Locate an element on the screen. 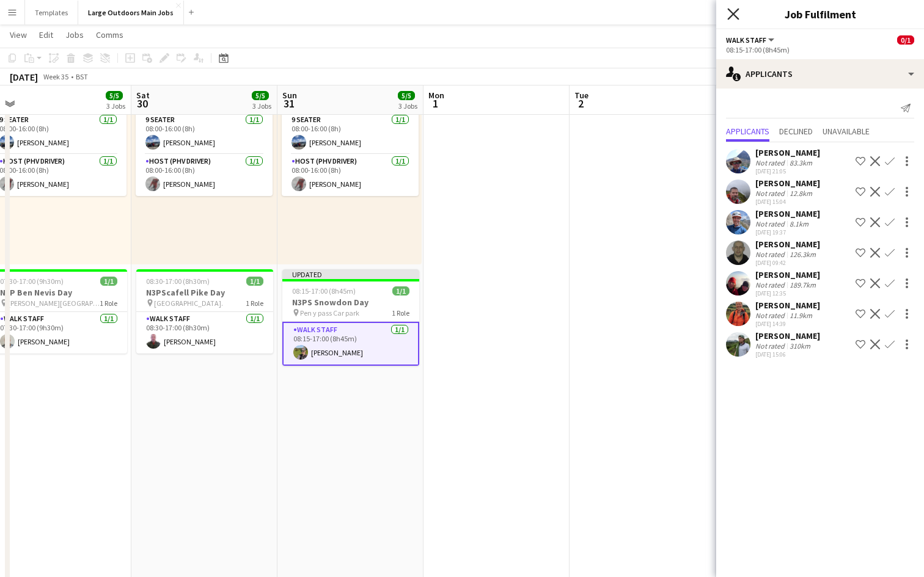 Image resolution: width=924 pixels, height=577 pixels. span: Declined is located at coordinates (795, 132).